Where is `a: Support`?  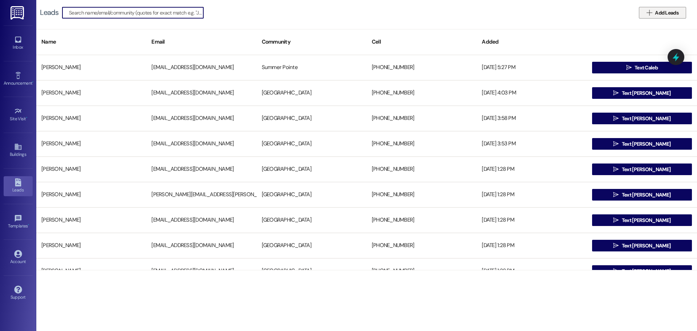
a: Support is located at coordinates (18, 293).